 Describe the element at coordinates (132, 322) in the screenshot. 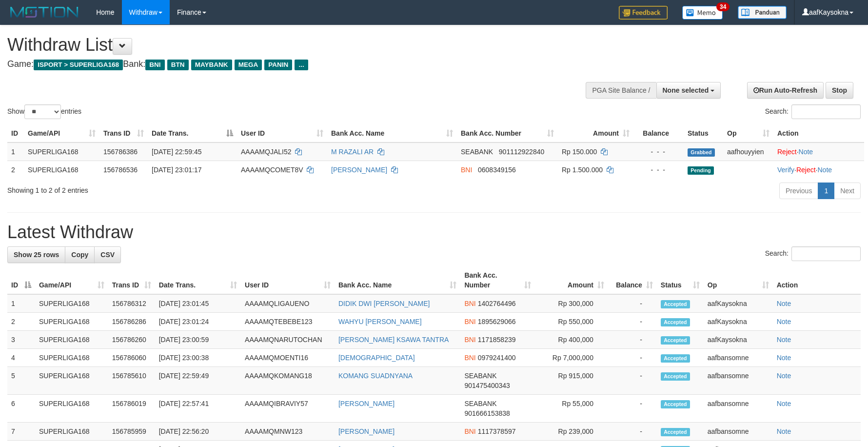

I see `td: 156786286` at that location.